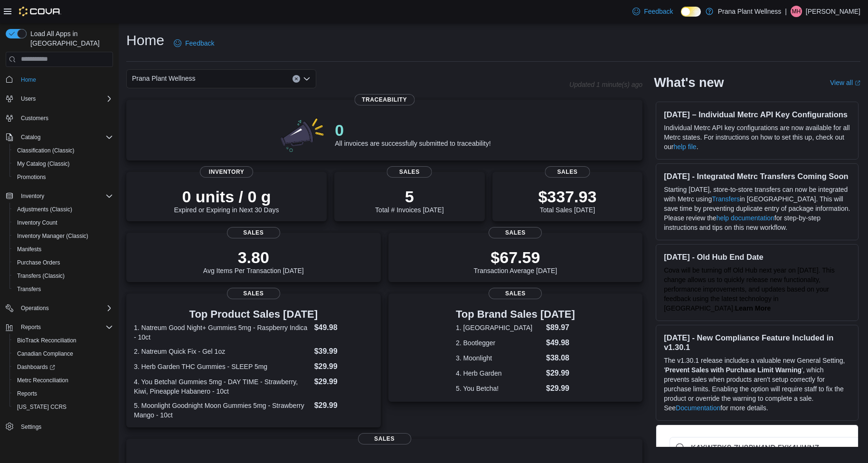 This screenshot has width=868, height=463. Describe the element at coordinates (226, 196) in the screenshot. I see `p: 0 units / 0 g` at that location.